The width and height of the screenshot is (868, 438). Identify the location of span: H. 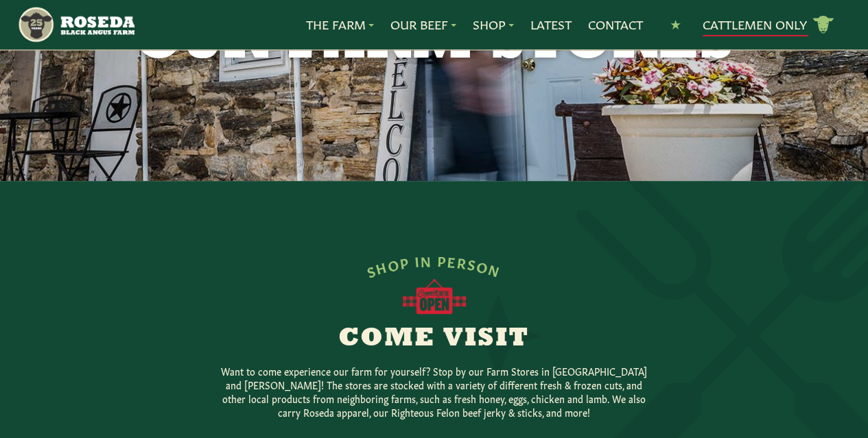
(381, 267).